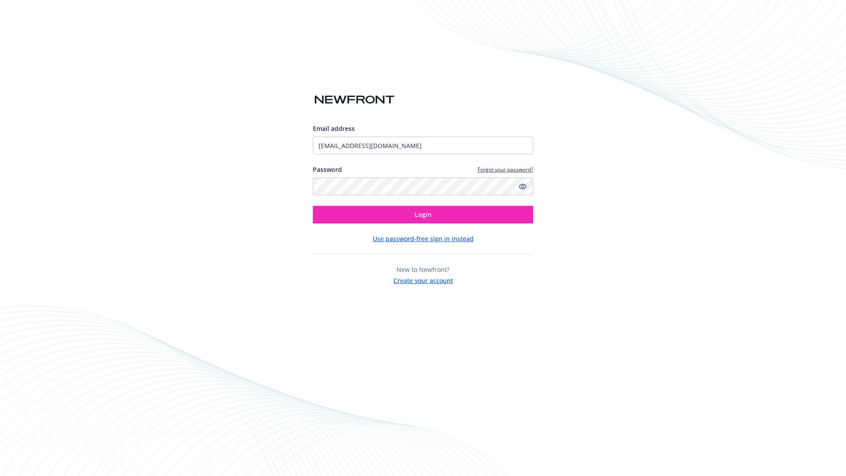 This screenshot has width=846, height=476. What do you see at coordinates (423, 145) in the screenshot?
I see `input: Enter your email` at bounding box center [423, 145].